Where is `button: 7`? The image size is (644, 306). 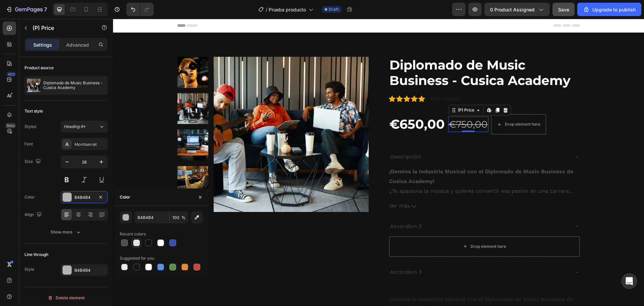 button: 7 is located at coordinates (26, 9).